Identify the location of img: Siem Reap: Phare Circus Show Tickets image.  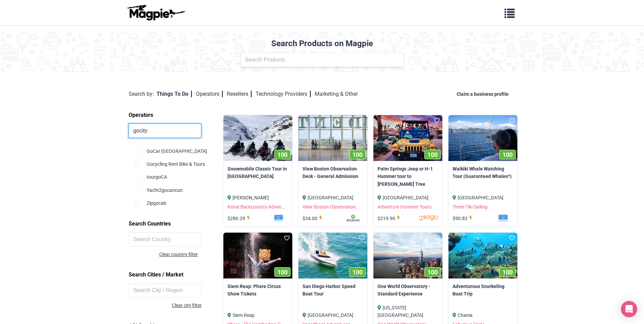
(258, 255).